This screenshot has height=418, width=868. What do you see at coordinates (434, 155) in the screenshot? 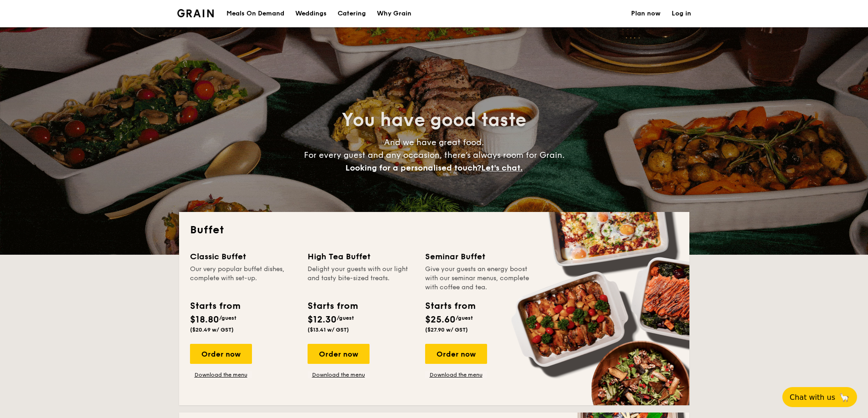
I see `span: And we have great food. For every guest and any occasion, there’s always room for Grain.` at bounding box center [434, 155].